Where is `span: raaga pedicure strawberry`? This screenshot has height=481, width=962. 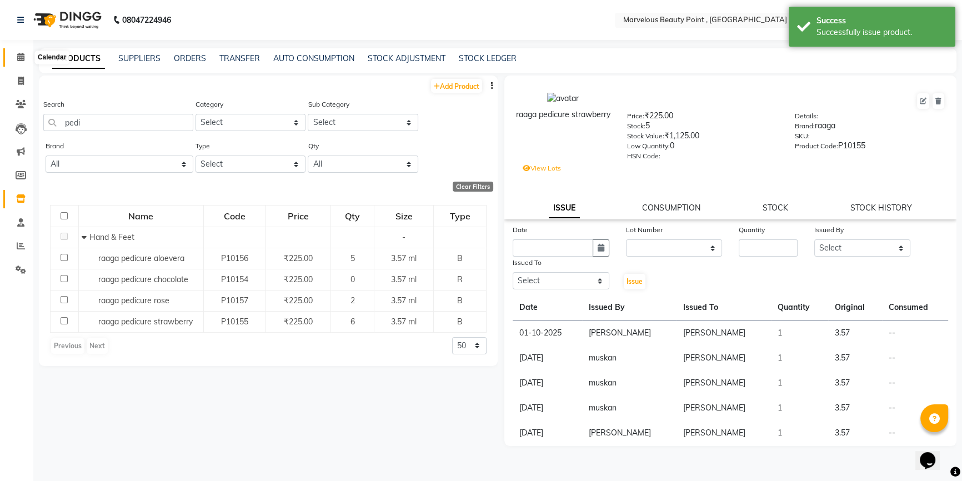
span: raaga pedicure strawberry is located at coordinates (146, 322).